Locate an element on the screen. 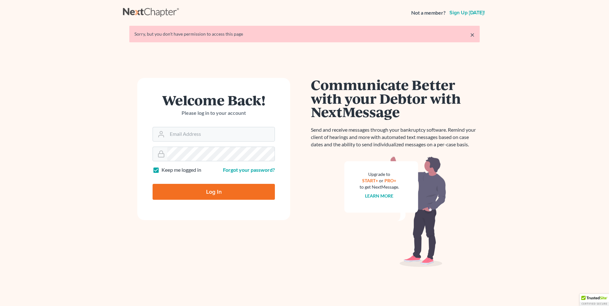 The image size is (609, 306). img: nextmessage_bg-59042aed3d76b12b5cd301f8e5b87938c9018125f34e5fa2b7a6b67550977c72.svg is located at coordinates (395, 212).